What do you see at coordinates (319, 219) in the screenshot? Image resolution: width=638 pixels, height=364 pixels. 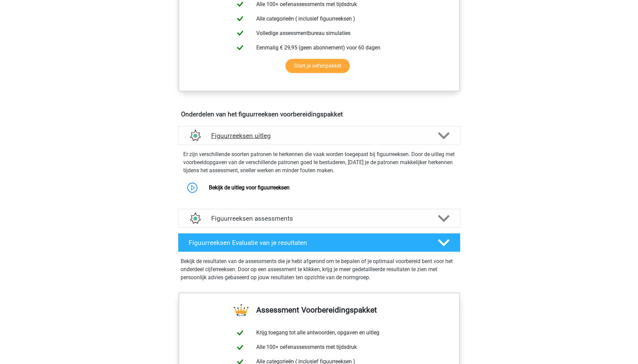 I see `h4: Figuurreeksen assessments` at bounding box center [319, 219].